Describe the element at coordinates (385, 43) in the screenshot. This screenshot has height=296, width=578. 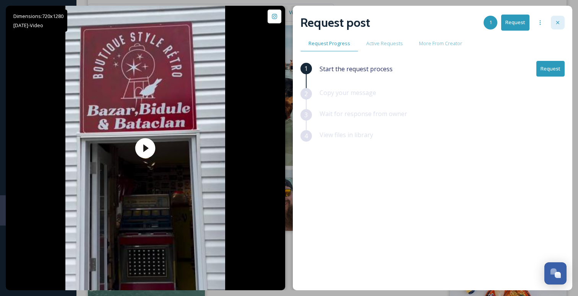
I see `span: Active Requests` at that location.